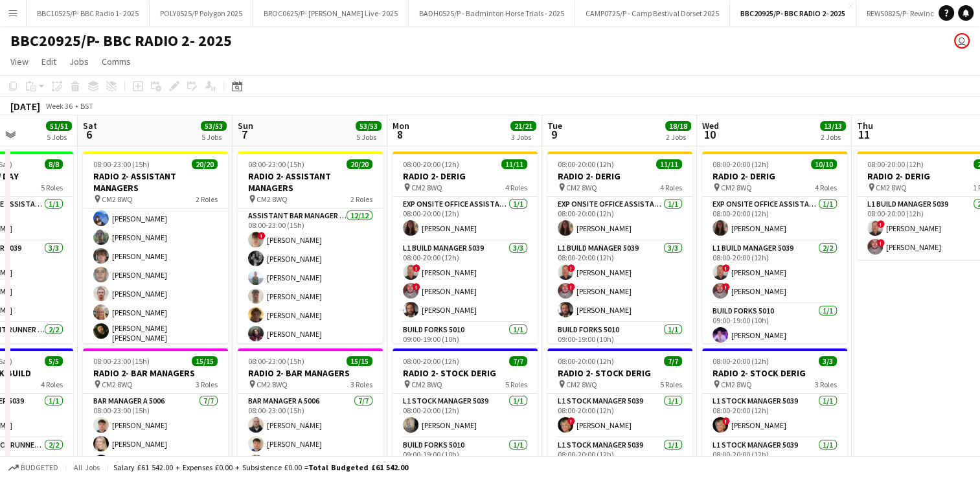 This screenshot has width=980, height=478. What do you see at coordinates (88, 13) in the screenshot?
I see `button: BBC10525/P- BBC Radio 1- 2025` at bounding box center [88, 13].